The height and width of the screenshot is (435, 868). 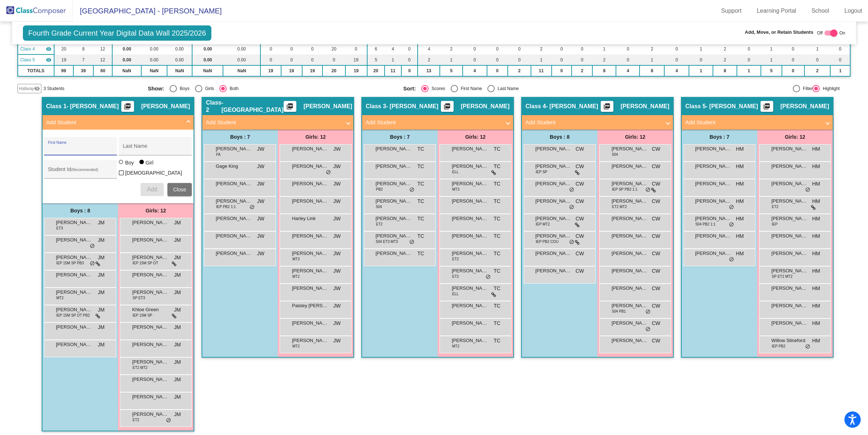 I want to click on td: 12, so click(x=103, y=60).